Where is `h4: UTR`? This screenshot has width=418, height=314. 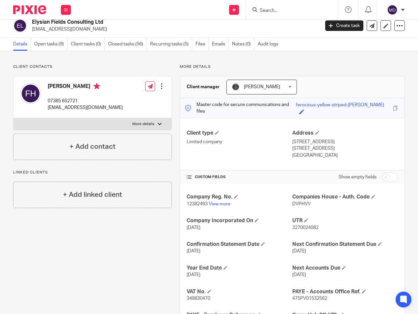
h4: UTR is located at coordinates (345, 221).